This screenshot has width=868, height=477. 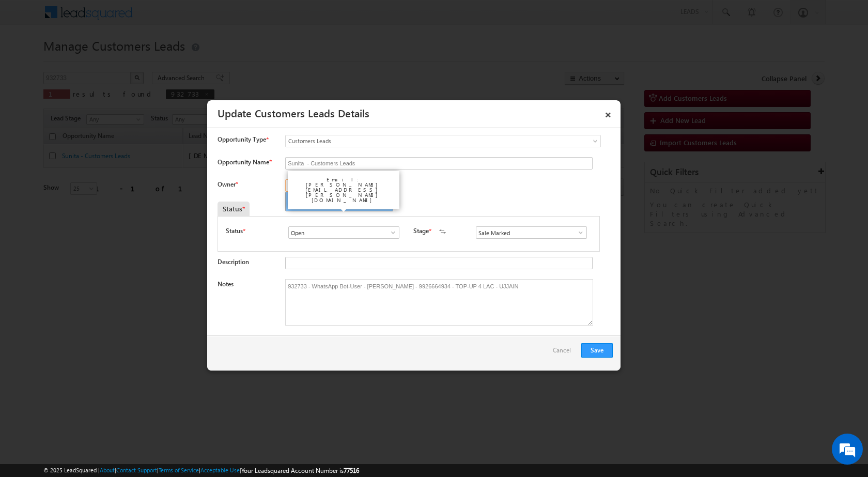 What do you see at coordinates (179, 470) in the screenshot?
I see `a: Terms of Service` at bounding box center [179, 470].